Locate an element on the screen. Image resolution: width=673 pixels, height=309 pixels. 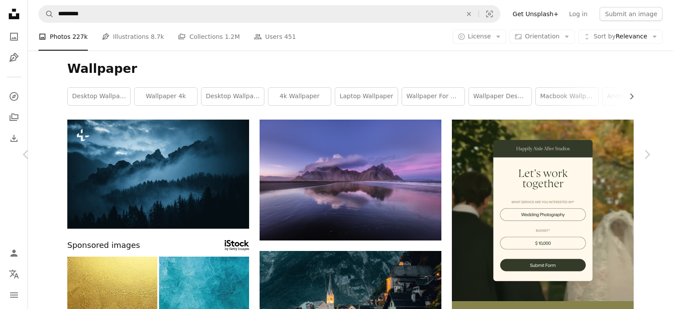
a: desktop wallpaper is located at coordinates (233, 97).